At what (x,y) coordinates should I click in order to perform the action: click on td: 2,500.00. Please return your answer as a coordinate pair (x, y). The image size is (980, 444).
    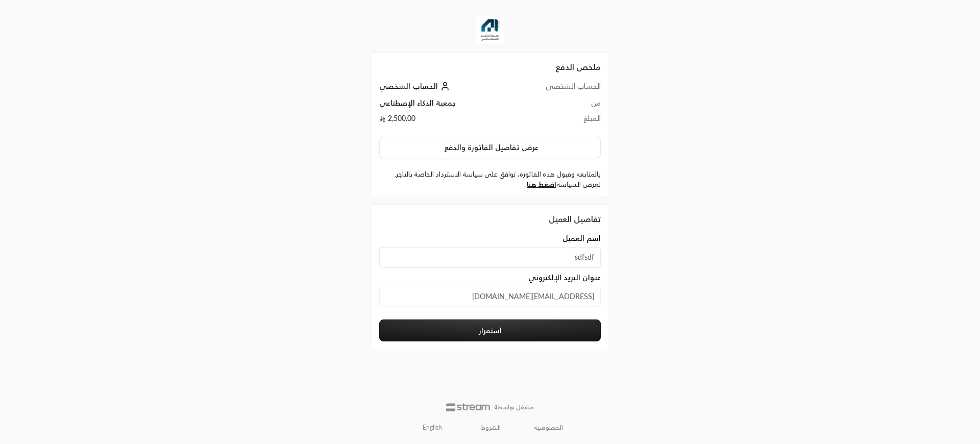
    Looking at the image, I should click on (444, 121).